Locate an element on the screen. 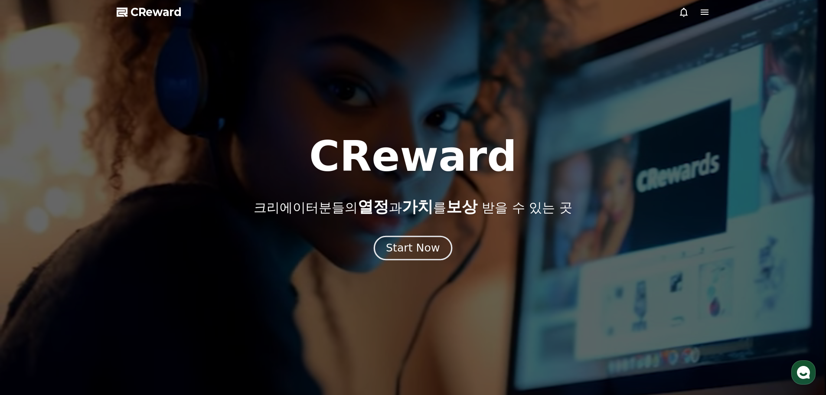  span: 열정 is located at coordinates (373, 206).